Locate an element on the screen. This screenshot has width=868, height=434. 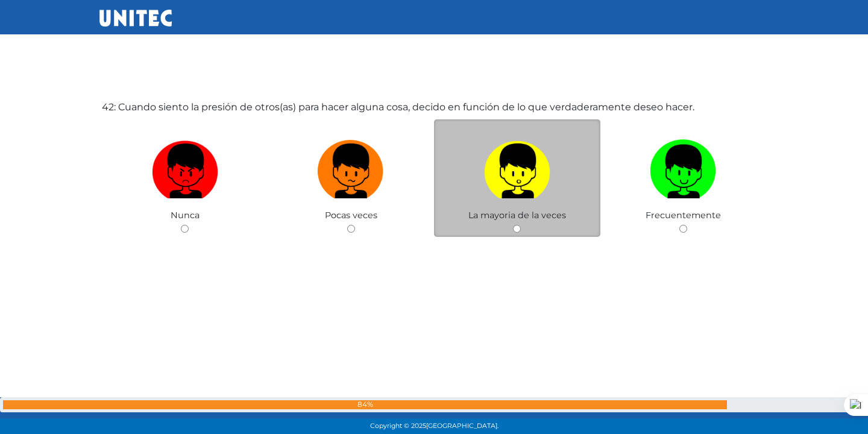
img: Pocas veces is located at coordinates (351, 166).